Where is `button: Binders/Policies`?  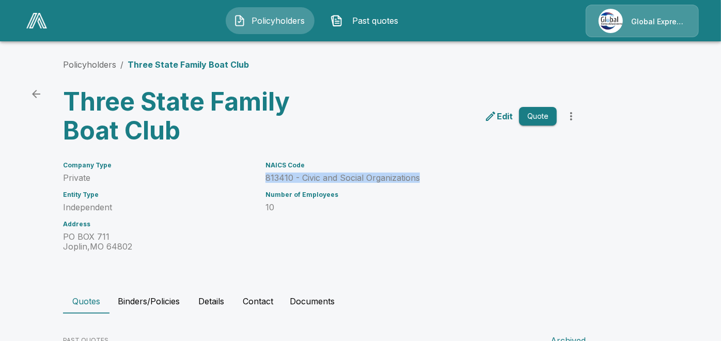
button: Binders/Policies is located at coordinates (149, 301).